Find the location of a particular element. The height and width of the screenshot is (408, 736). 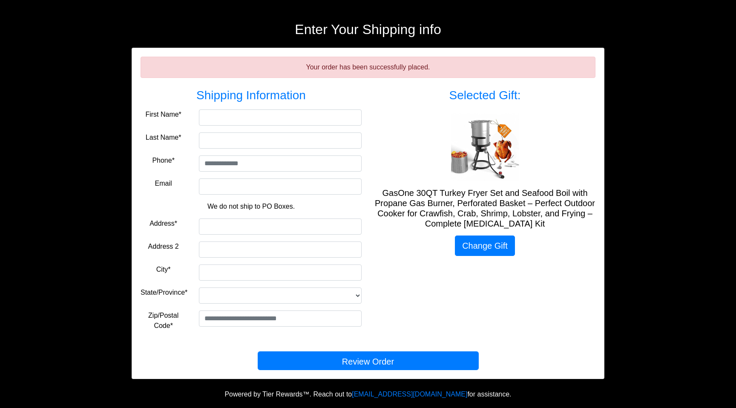

h5: GasOne 30QT Turkey Fryer Set and Seafood Boil with Propane Gas Burner, Perforated Basket – Perfec... is located at coordinates (485, 208).